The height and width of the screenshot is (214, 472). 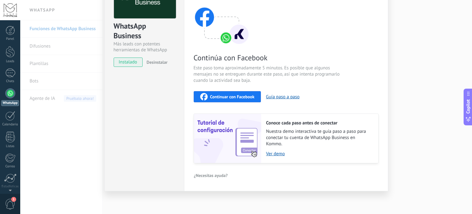 What do you see at coordinates (10, 103) in the screenshot?
I see `div: WhatsApp` at bounding box center [10, 103].